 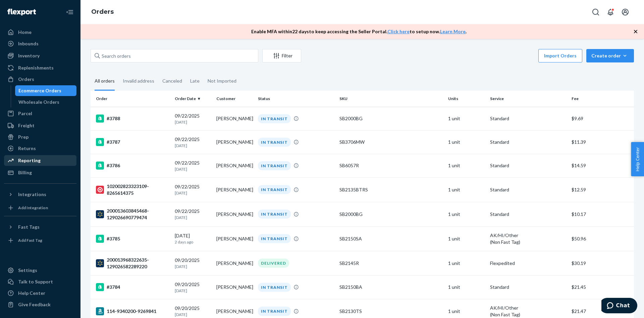 What do you see at coordinates (102, 12) in the screenshot?
I see `ol: breadcrumbs` at bounding box center [102, 12].